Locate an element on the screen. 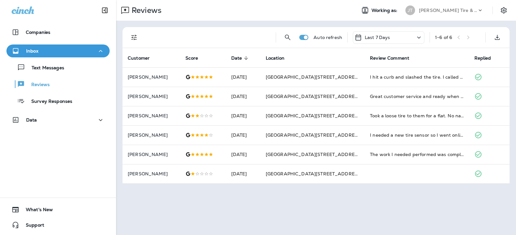  button: Companies is located at coordinates (58, 32).